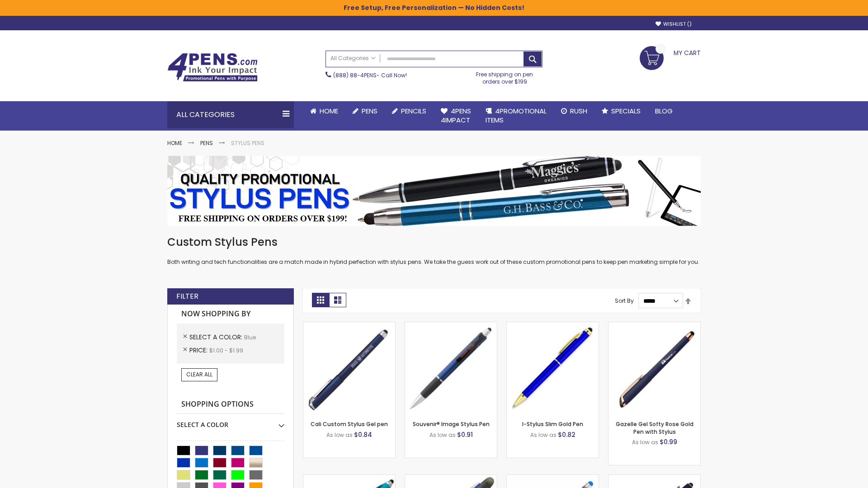  I want to click on span: 4Pens 4impact, so click(456, 115).